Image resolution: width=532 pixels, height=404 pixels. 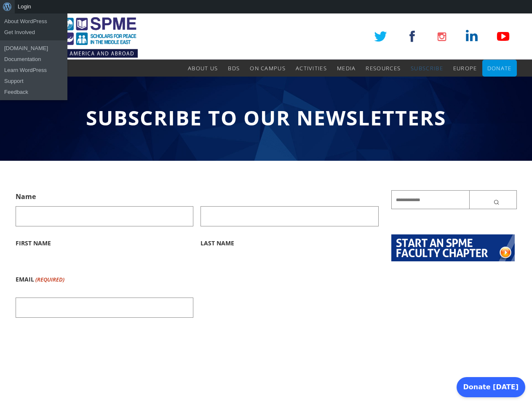 I want to click on a: Resources, so click(x=383, y=68).